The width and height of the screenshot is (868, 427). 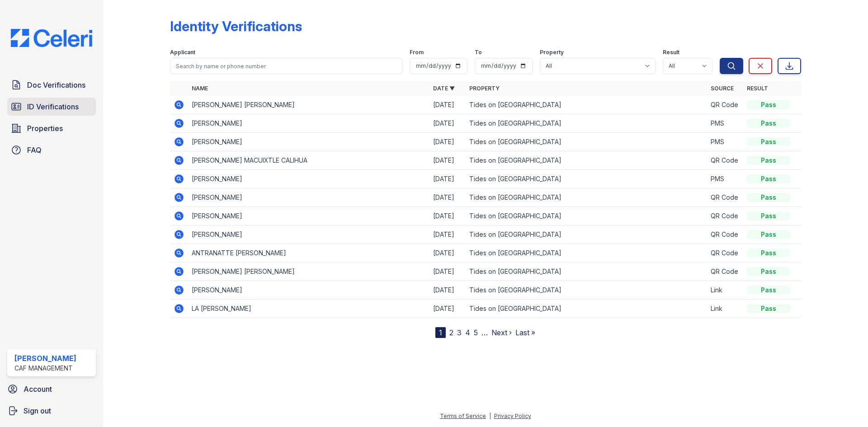 What do you see at coordinates (459, 332) in the screenshot?
I see `a: 3` at bounding box center [459, 332].